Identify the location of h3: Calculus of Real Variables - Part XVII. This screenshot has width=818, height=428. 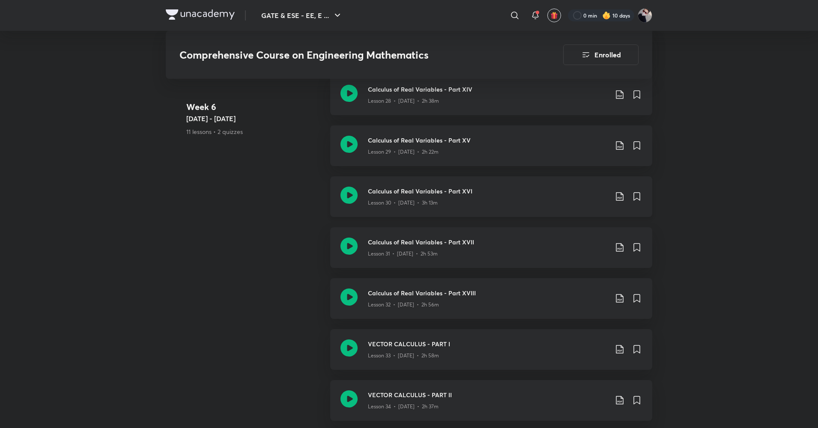
(488, 242).